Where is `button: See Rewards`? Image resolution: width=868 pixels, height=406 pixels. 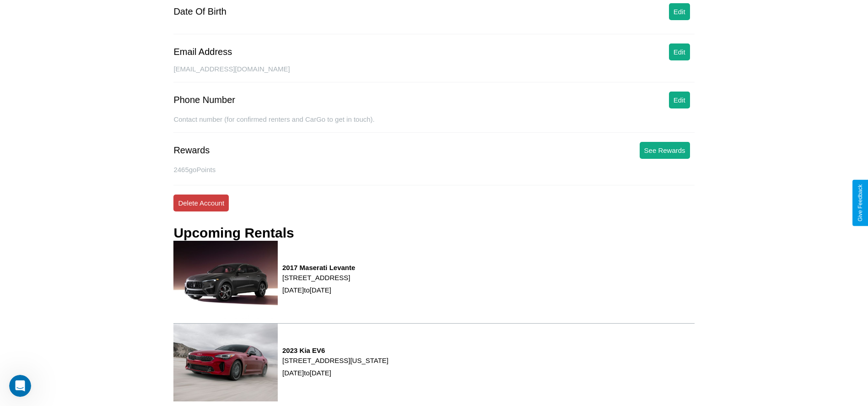
button: See Rewards is located at coordinates (665, 151).